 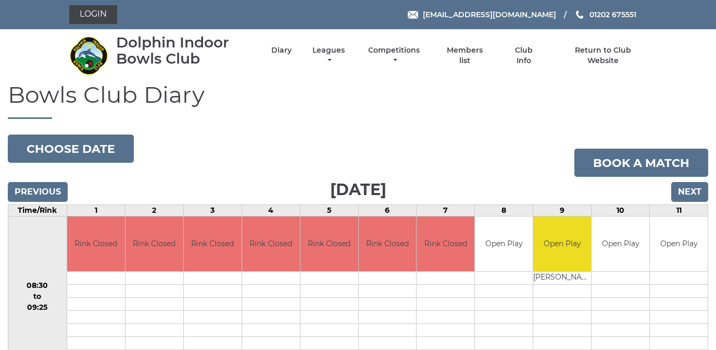 I want to click on h1: Bowls Club Diary, so click(x=358, y=100).